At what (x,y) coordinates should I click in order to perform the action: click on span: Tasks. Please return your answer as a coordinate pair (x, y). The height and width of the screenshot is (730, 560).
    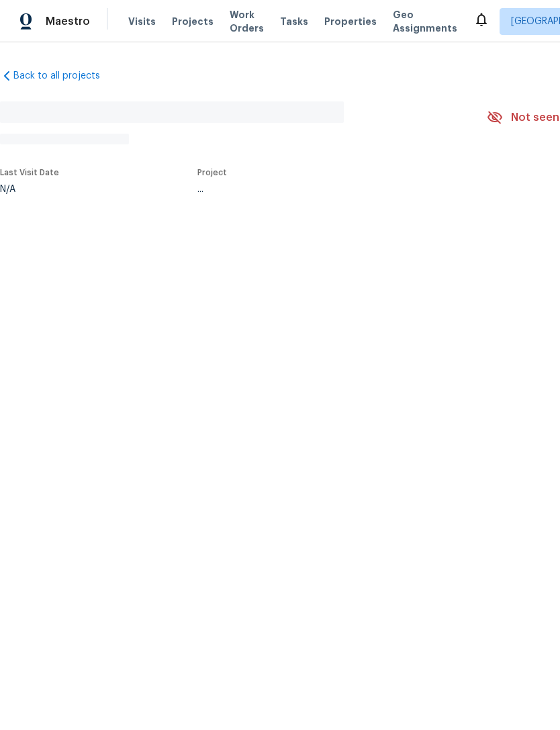
    Looking at the image, I should click on (294, 21).